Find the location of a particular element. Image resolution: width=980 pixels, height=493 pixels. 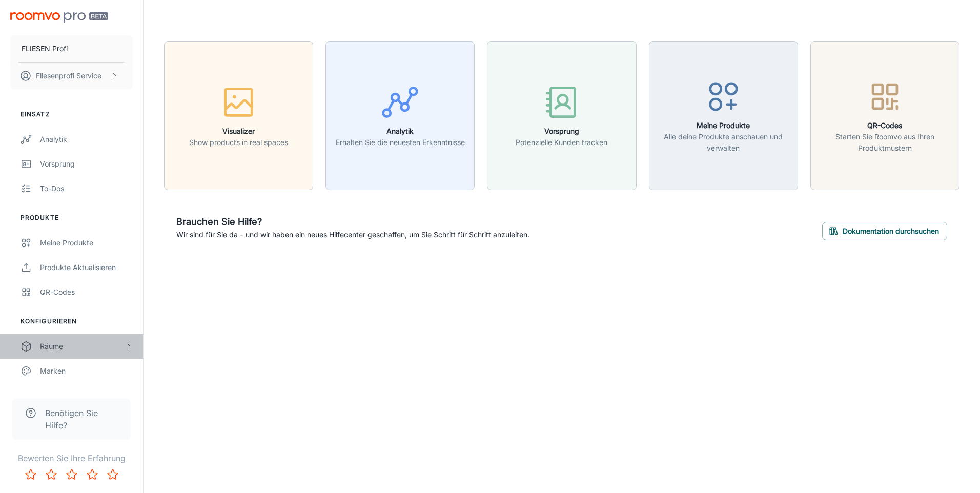

button: Fliesenprofi Service is located at coordinates (71, 76).